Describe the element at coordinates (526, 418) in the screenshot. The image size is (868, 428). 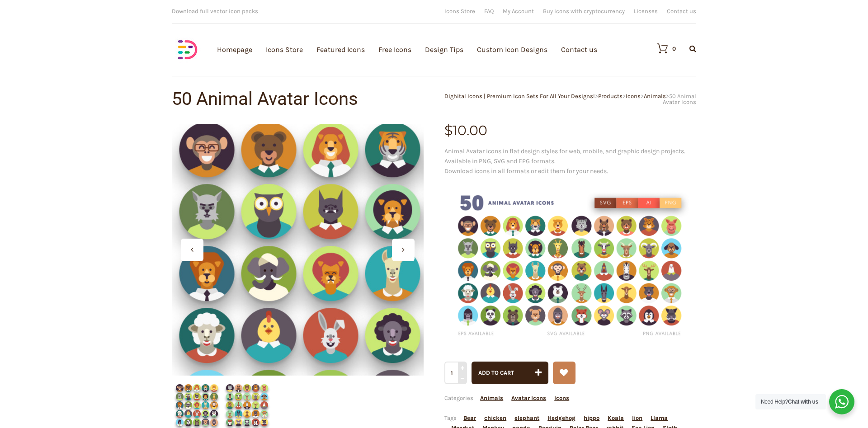
I see `a: elephant` at that location.